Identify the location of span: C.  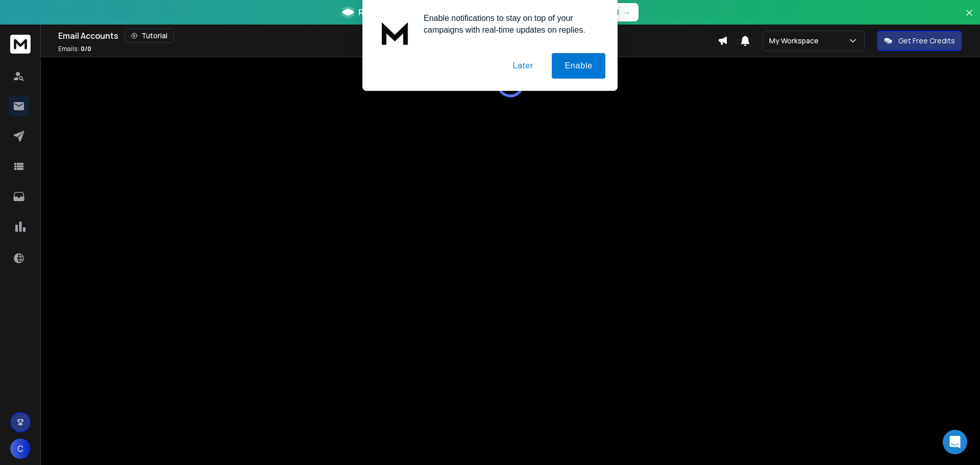
(20, 449).